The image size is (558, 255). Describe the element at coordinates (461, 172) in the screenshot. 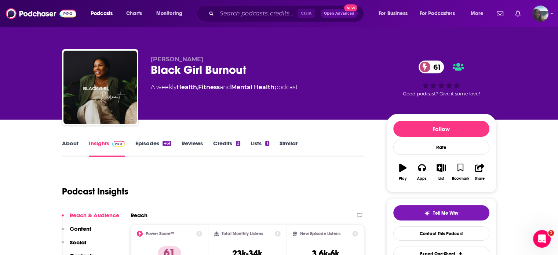

I see `button: Bookmark` at that location.